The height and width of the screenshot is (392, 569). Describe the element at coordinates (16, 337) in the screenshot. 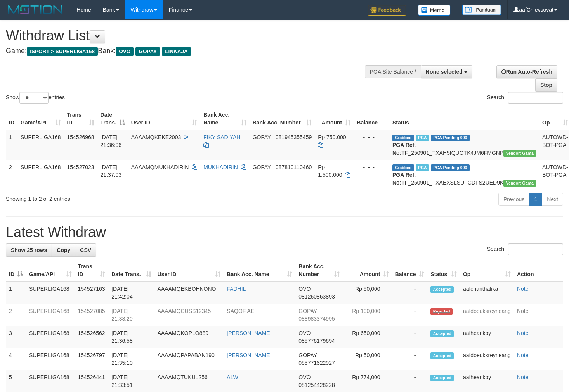

I see `td: 3` at that location.